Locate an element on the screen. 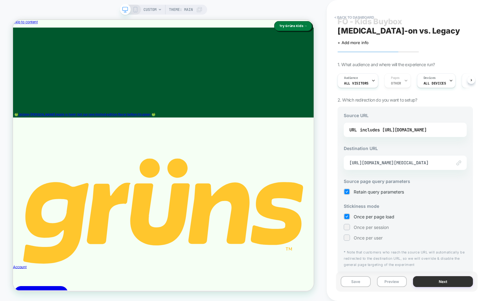  button: Next is located at coordinates (443, 282).